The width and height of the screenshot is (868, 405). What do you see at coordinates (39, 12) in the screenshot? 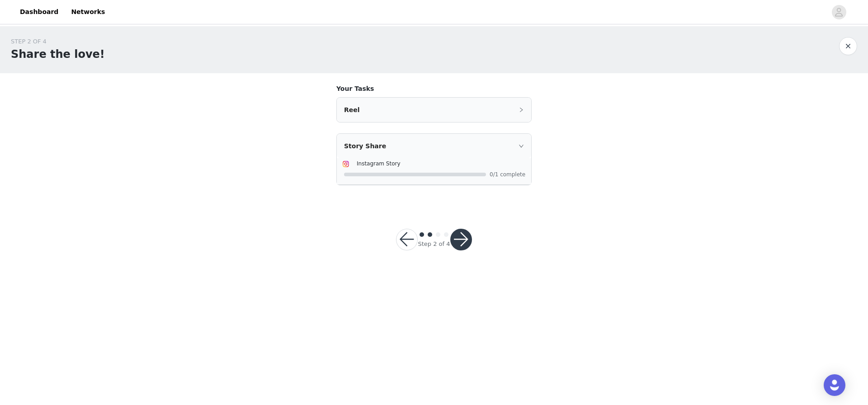
I see `a: Dashboard` at bounding box center [39, 12].